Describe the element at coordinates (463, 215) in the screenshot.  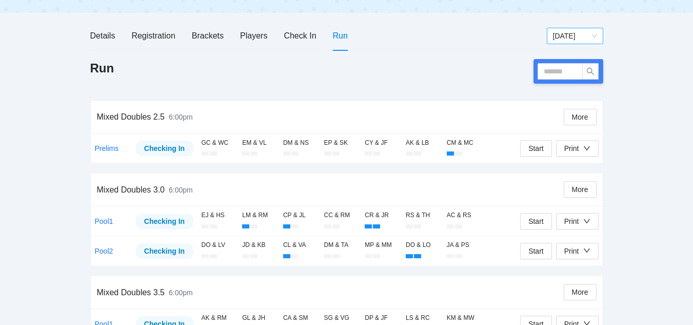
I see `div: AC & RS` at that location.